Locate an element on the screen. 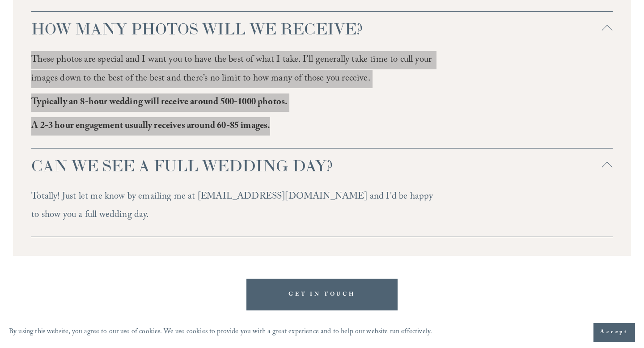  p: By using this website, you agree to our use of cookies. We use cookies to provide you with a grea... is located at coordinates (221, 332).